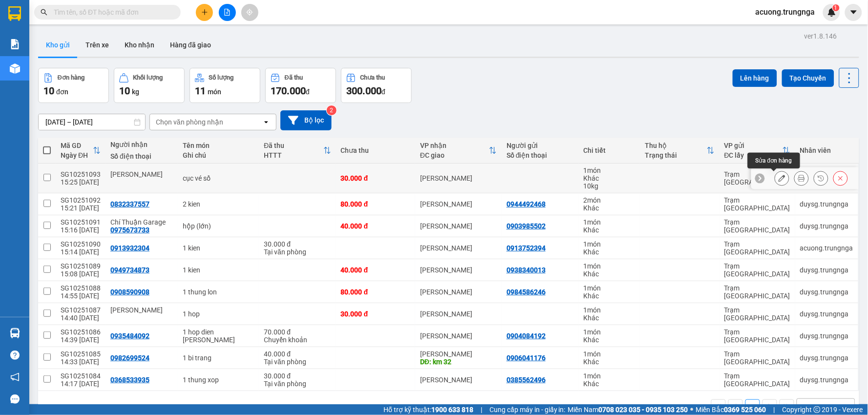  What do you see at coordinates (189, 122) in the screenshot?
I see `div: Chọn văn phòng nhận` at bounding box center [189, 122].